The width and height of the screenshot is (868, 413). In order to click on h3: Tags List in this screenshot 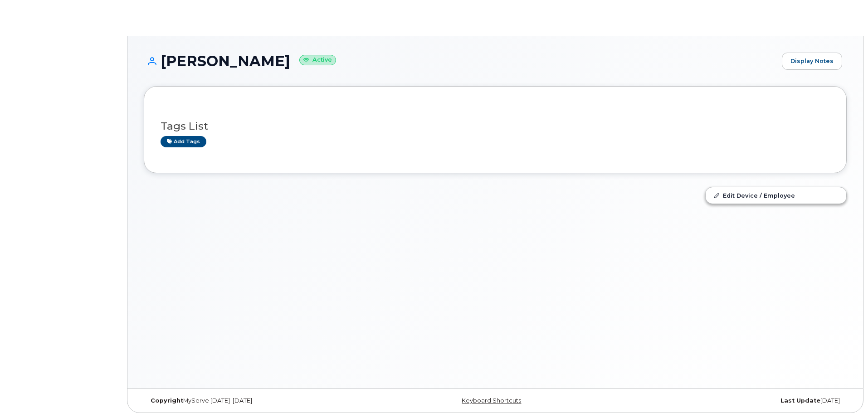, I will do `click(495, 126)`.